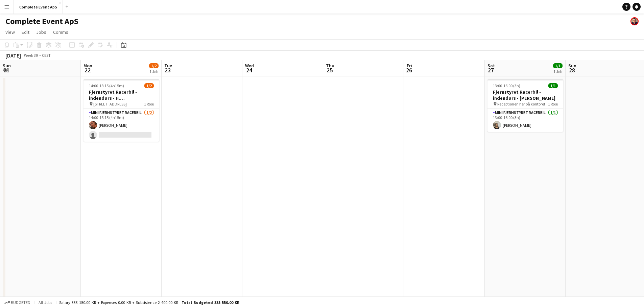  I want to click on span: Comms, so click(60, 32).